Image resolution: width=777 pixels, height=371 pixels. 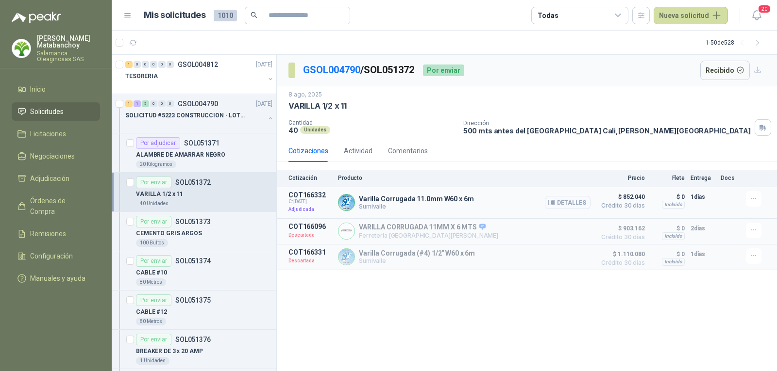 I want to click on span: search, so click(x=254, y=15).